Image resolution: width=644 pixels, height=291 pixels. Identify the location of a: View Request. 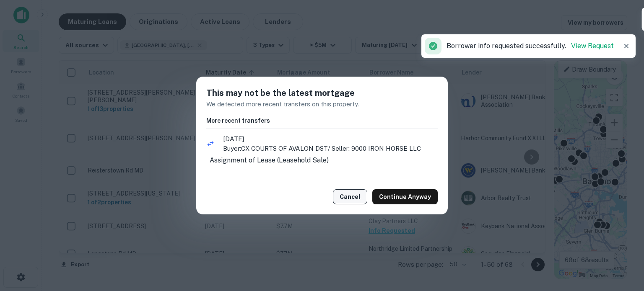
(592, 46).